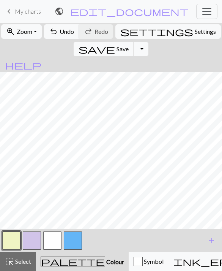  I want to click on button: SettingsSettings, so click(168, 32).